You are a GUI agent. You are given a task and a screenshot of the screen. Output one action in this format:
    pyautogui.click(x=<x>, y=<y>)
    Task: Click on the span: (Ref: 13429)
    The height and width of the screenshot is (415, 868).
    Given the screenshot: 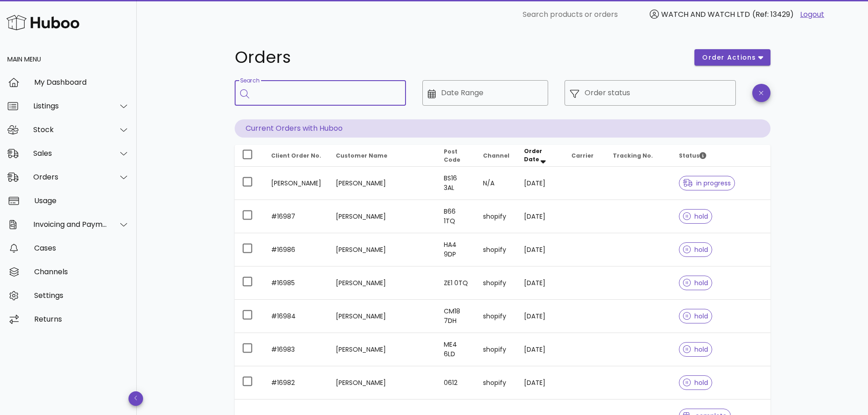 What is the action you would take?
    pyautogui.click(x=773, y=14)
    